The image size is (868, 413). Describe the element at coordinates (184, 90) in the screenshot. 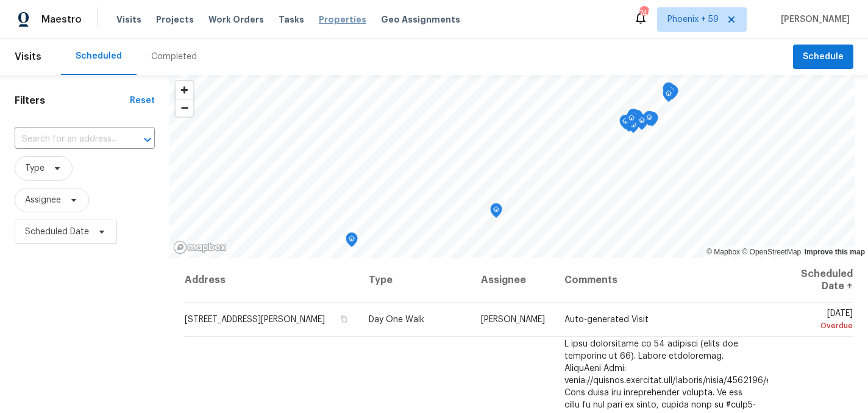

I see `span: Zoom in` at that location.